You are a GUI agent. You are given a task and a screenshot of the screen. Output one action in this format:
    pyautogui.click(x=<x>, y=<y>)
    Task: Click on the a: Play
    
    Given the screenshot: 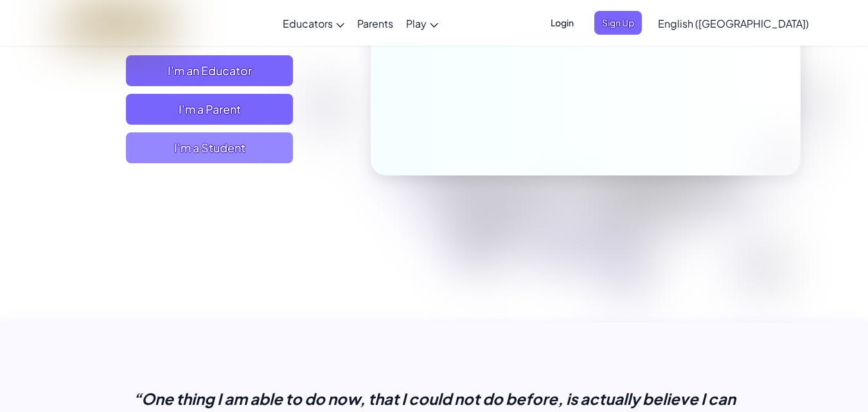 What is the action you would take?
    pyautogui.click(x=422, y=23)
    